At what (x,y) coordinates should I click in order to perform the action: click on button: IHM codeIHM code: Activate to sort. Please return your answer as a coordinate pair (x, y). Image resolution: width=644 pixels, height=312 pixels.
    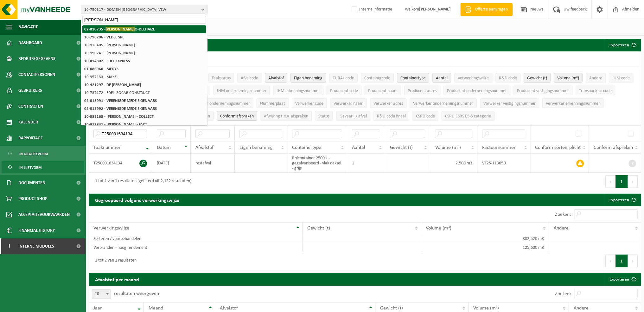
    Looking at the image, I should click on (621, 78).